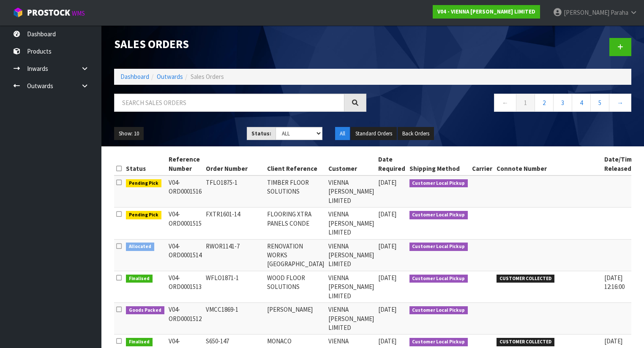  Describe the element at coordinates (140, 247) in the screenshot. I see `span: Allocated` at that location.